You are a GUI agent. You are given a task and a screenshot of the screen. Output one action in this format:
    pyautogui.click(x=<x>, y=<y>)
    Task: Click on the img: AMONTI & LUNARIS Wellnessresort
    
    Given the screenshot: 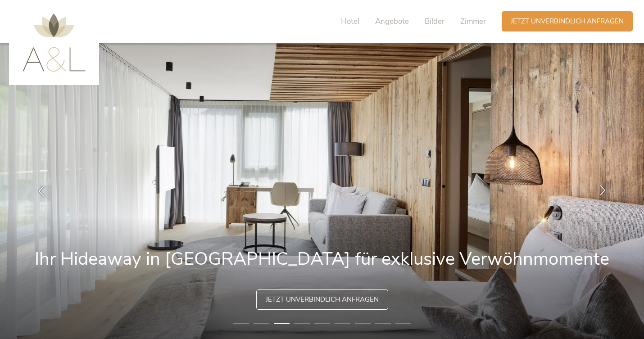 What is the action you would take?
    pyautogui.click(x=54, y=42)
    